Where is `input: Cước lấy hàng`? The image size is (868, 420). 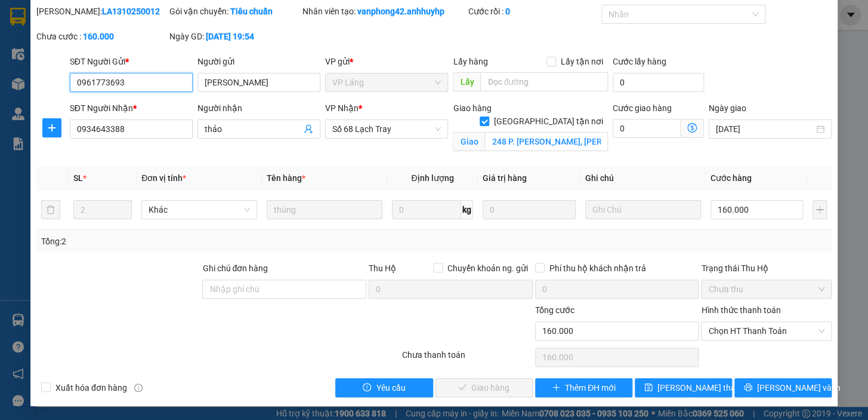 input: Cước lấy hàng is located at coordinates (658, 83).